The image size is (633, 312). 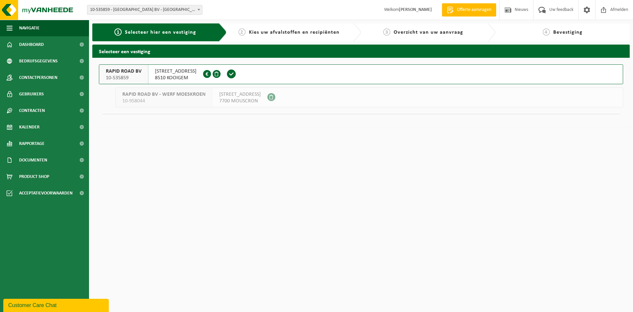 I want to click on span: Kalender, so click(x=29, y=127).